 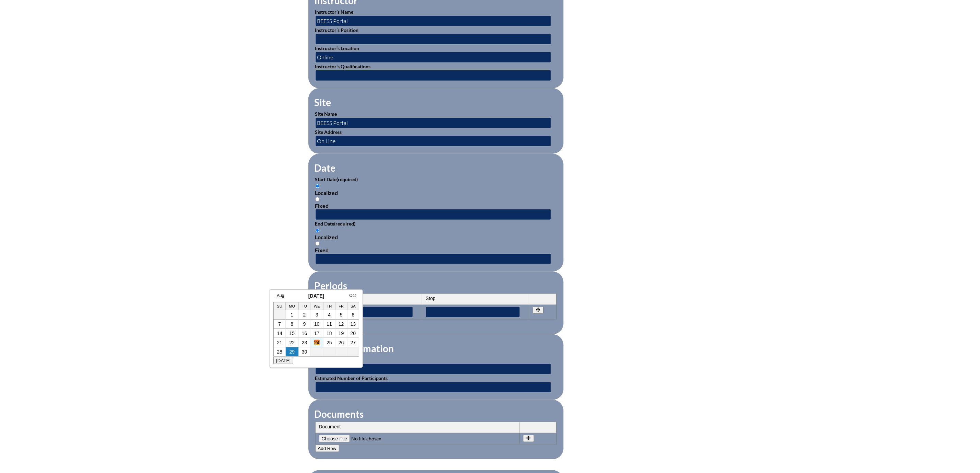 What do you see at coordinates (304, 315) in the screenshot?
I see `a: 2` at bounding box center [304, 315].